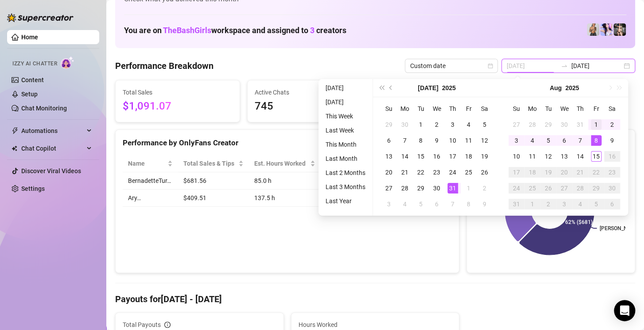 The width and height of the screenshot is (644, 330). What do you see at coordinates (469, 109) in the screenshot?
I see `th: Fr` at bounding box center [469, 109].